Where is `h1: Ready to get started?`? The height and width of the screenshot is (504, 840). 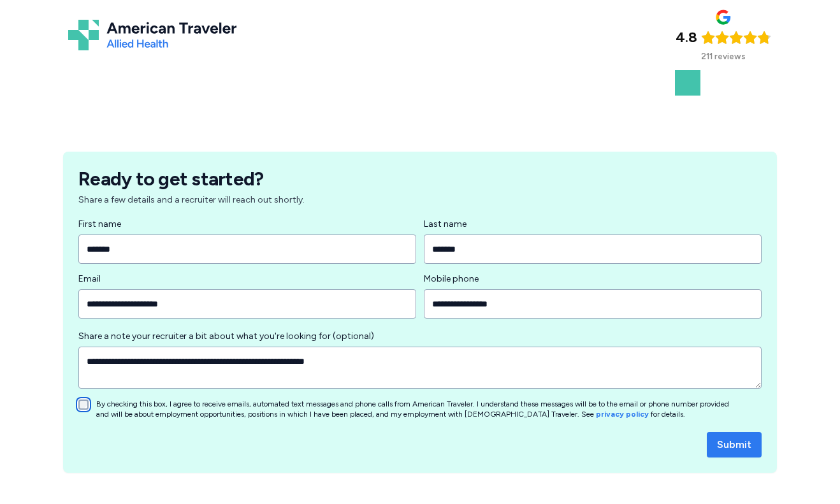 h1: Ready to get started? is located at coordinates (420, 179).